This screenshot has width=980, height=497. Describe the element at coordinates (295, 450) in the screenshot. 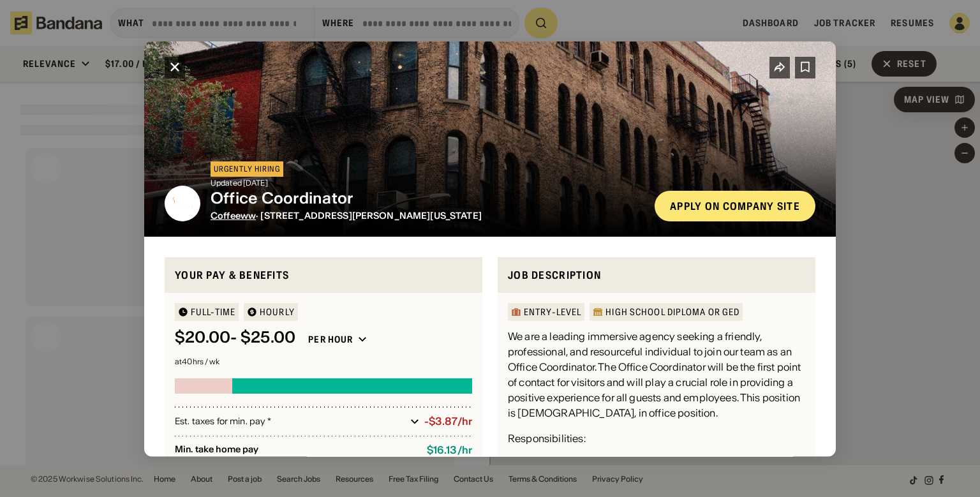

I see `div: Min. take home pay` at that location.